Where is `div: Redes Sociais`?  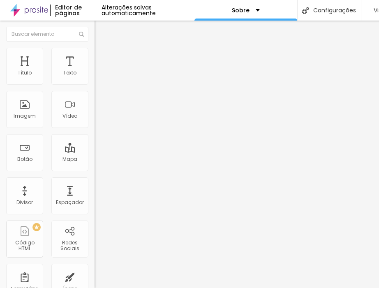 div: Redes Sociais is located at coordinates (69, 245).